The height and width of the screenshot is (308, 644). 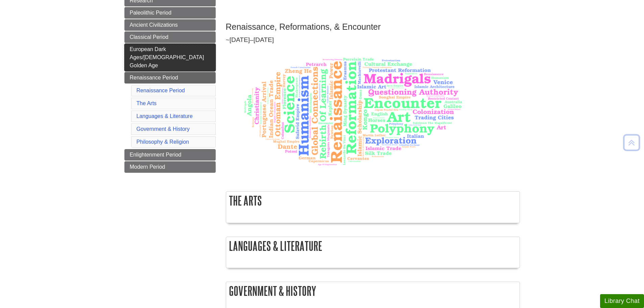 What do you see at coordinates (373, 291) in the screenshot?
I see `h2: Government & History` at bounding box center [373, 291].